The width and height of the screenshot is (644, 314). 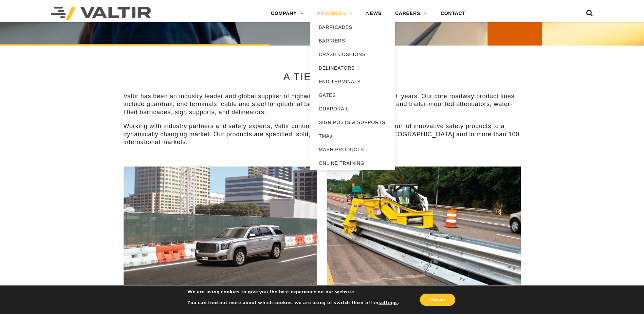 I want to click on a: PRODUCTS, so click(x=335, y=13).